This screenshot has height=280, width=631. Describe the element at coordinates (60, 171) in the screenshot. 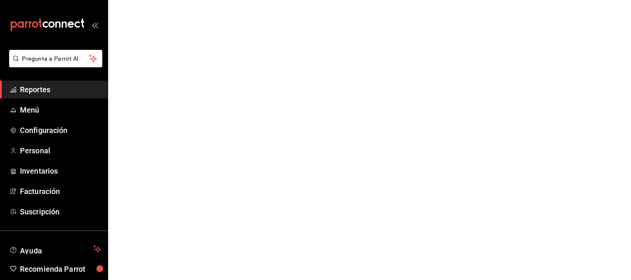

I see `span: Inventarios` at that location.